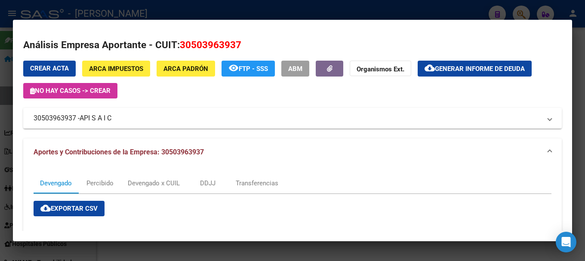  Describe the element at coordinates (70, 91) in the screenshot. I see `button: No hay casos -> Crear` at that location.